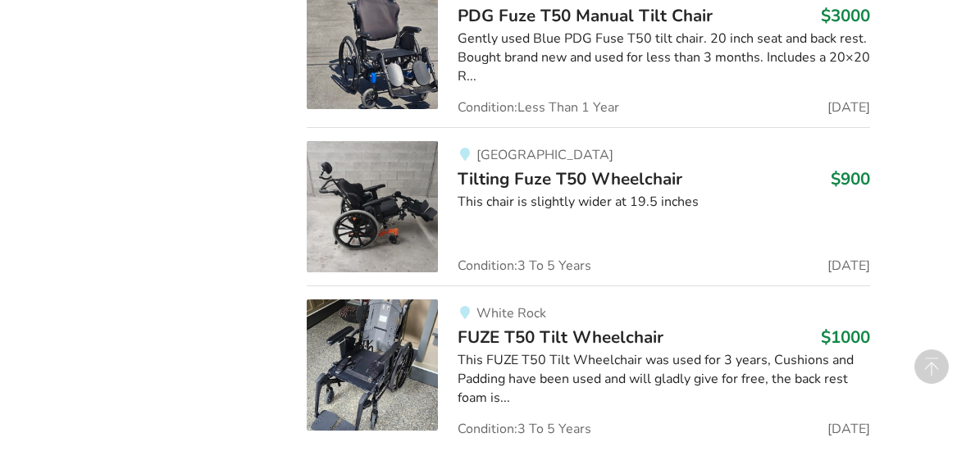  What do you see at coordinates (372, 365) in the screenshot?
I see `img: mobility-fuze t50 tilt wheelchair` at bounding box center [372, 365].